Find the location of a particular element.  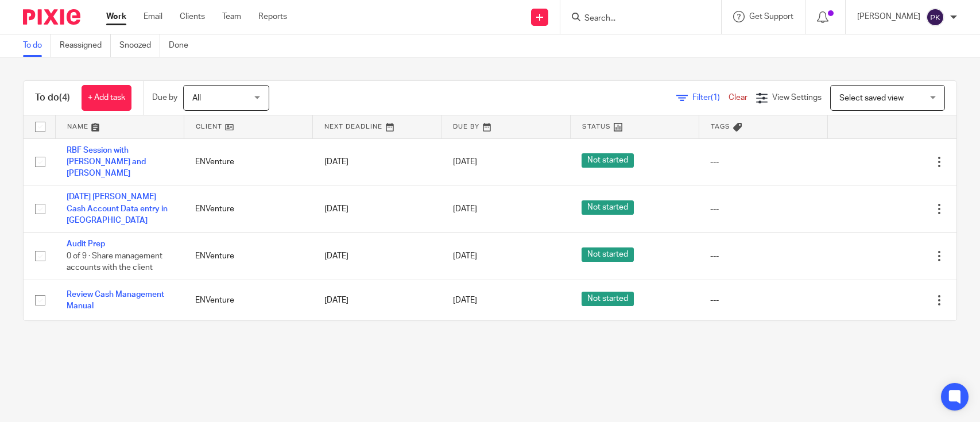

a: Email is located at coordinates (153, 17).